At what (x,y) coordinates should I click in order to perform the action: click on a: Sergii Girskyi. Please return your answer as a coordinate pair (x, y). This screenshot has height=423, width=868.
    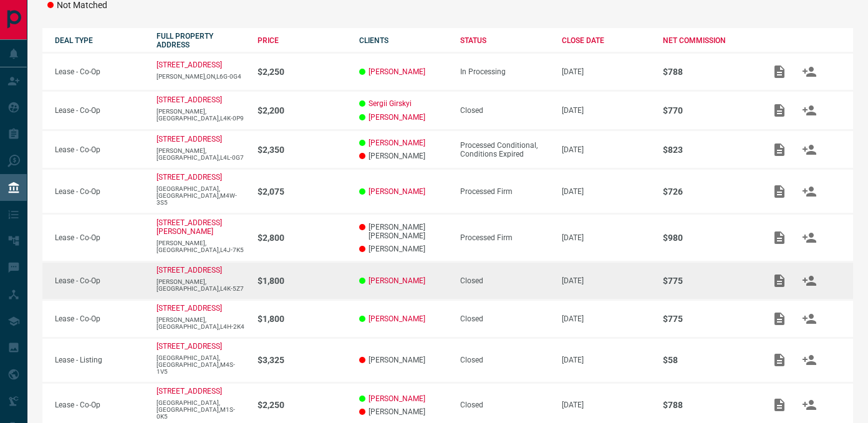
    Looking at the image, I should click on (390, 103).